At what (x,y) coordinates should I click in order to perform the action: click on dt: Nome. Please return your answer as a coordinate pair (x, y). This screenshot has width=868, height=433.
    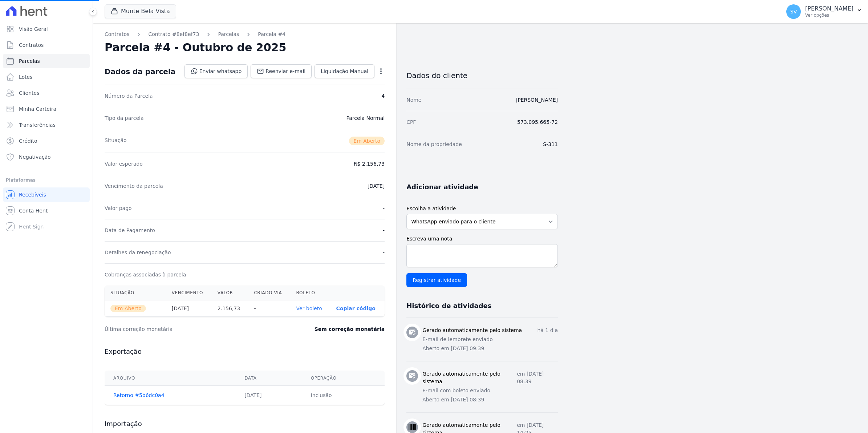
    Looking at the image, I should click on (414, 100).